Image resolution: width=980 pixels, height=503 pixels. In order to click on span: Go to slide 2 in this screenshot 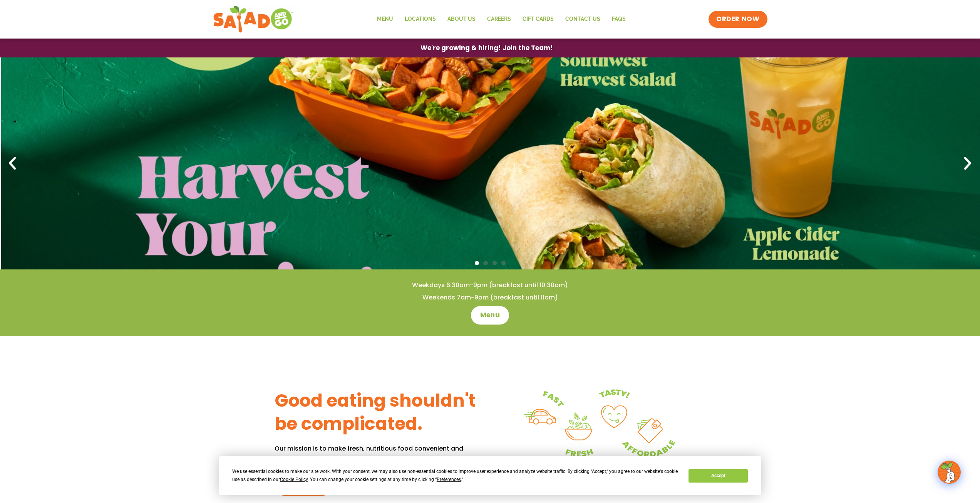, I will do `click(486, 263)`.